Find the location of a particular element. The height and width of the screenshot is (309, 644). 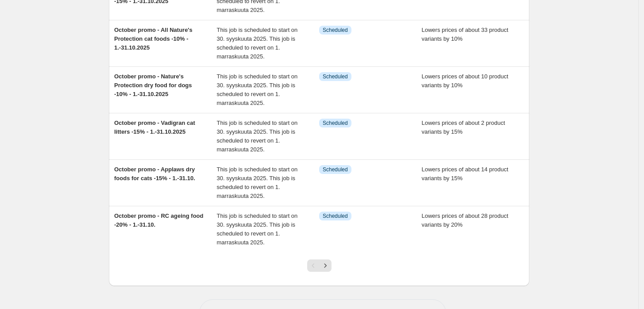

span: October promo - Vadigran cat litters -15% - 1.-31.10.2025 is located at coordinates (154, 127).